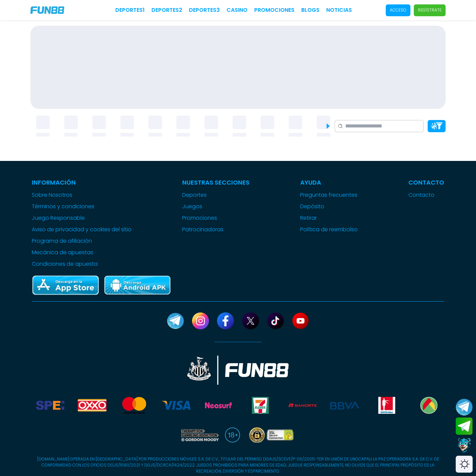 Image resolution: width=476 pixels, height=476 pixels. I want to click on a: Juego Responsable, so click(82, 218).